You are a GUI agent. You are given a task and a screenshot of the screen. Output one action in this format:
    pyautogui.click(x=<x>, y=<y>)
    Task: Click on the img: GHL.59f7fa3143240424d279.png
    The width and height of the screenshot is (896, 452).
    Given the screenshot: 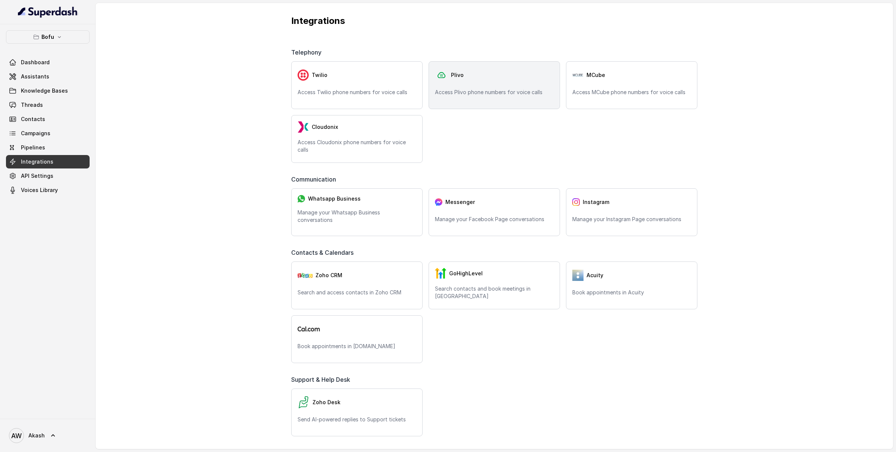 What is the action you would take?
    pyautogui.click(x=440, y=273)
    